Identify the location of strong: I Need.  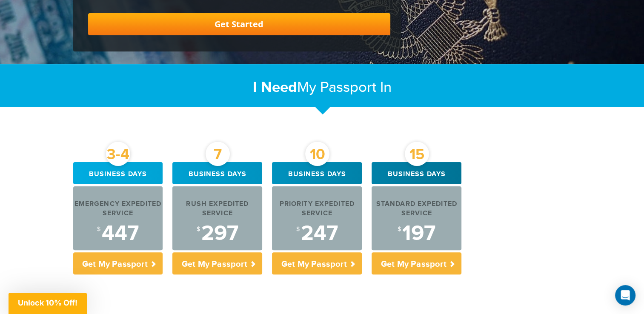
(275, 87).